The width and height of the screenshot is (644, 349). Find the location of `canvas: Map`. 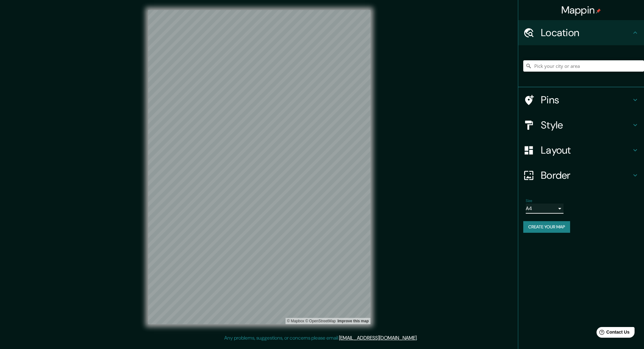

canvas: Map is located at coordinates (259, 167).